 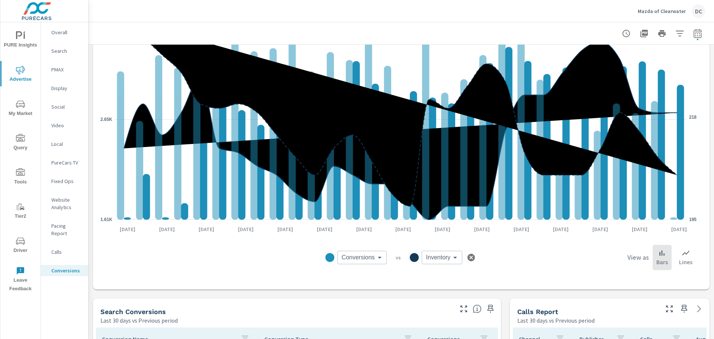 I want to click on span: Leave Feedback, so click(x=20, y=280).